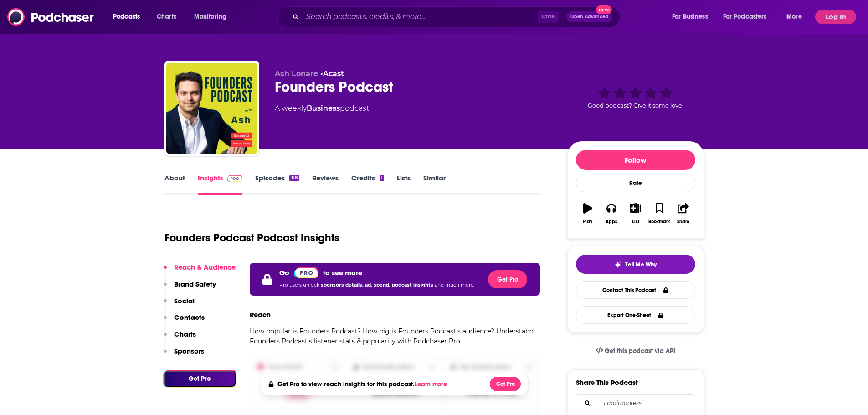  What do you see at coordinates (382, 178) in the screenshot?
I see `div: 1` at bounding box center [382, 178].